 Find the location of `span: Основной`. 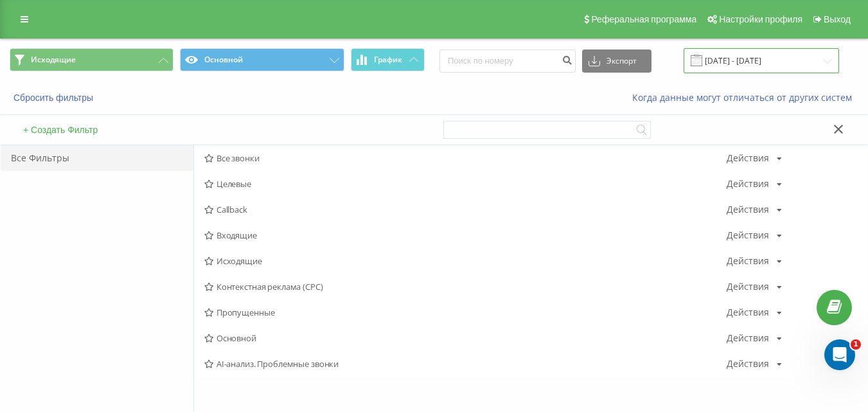

span: Основной is located at coordinates (465, 338).